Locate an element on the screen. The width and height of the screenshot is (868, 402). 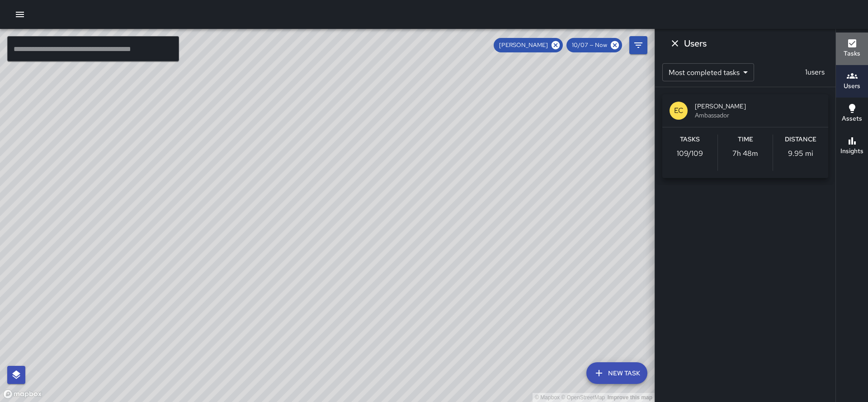
button: Users is located at coordinates (852, 81).